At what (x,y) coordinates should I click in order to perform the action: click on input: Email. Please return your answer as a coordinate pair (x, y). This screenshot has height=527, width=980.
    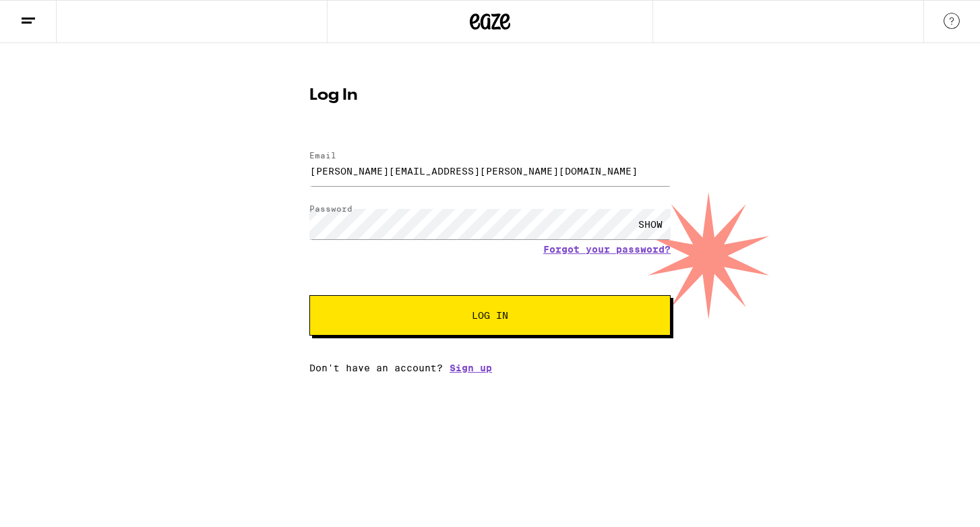
    Looking at the image, I should click on (490, 171).